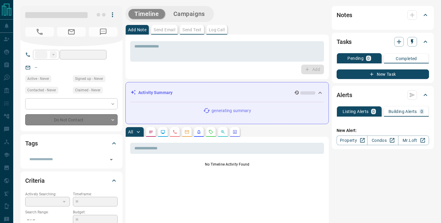 This screenshot has width=441, height=223. I want to click on p: Activity Summary, so click(155, 92).